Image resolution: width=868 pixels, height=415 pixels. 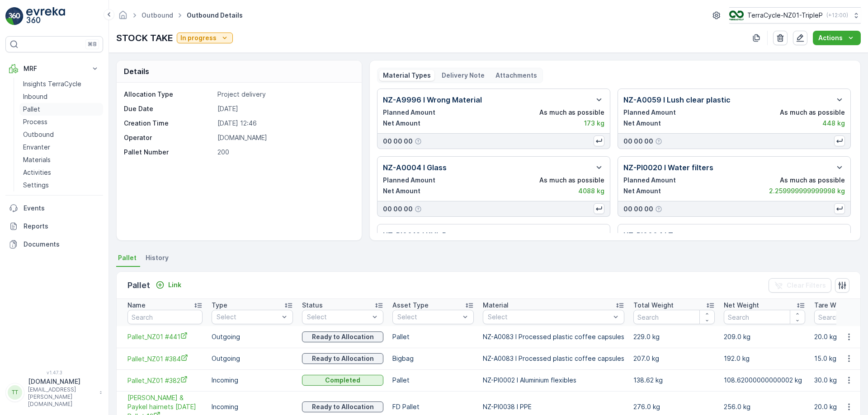 I want to click on a: Pallet_NZ01 #441, so click(x=165, y=337).